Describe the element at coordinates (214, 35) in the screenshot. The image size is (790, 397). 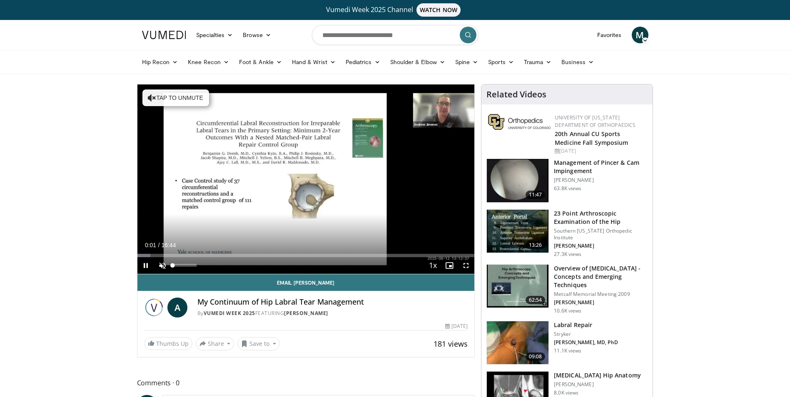
I see `a: Specialties` at that location.